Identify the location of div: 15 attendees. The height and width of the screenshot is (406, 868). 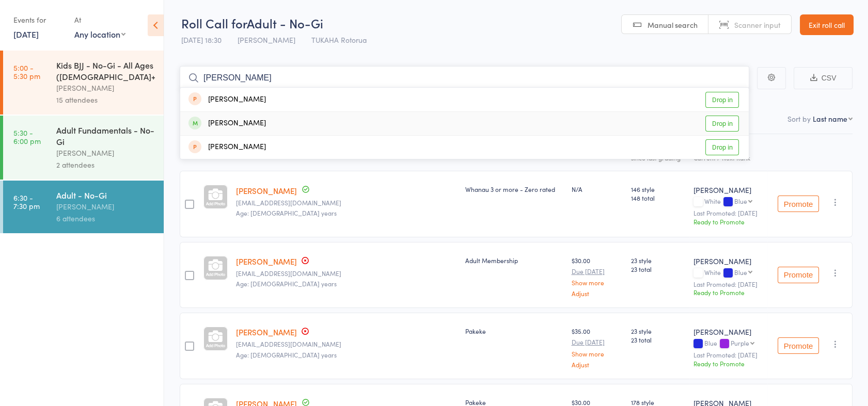
(106, 100).